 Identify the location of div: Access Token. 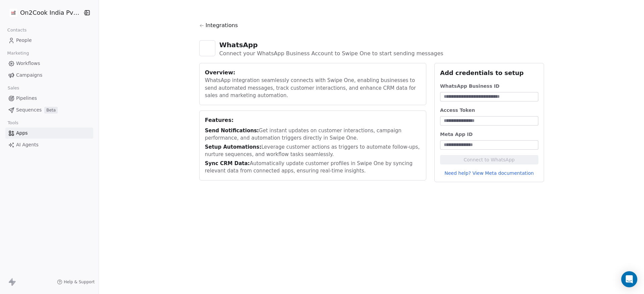
(489, 110).